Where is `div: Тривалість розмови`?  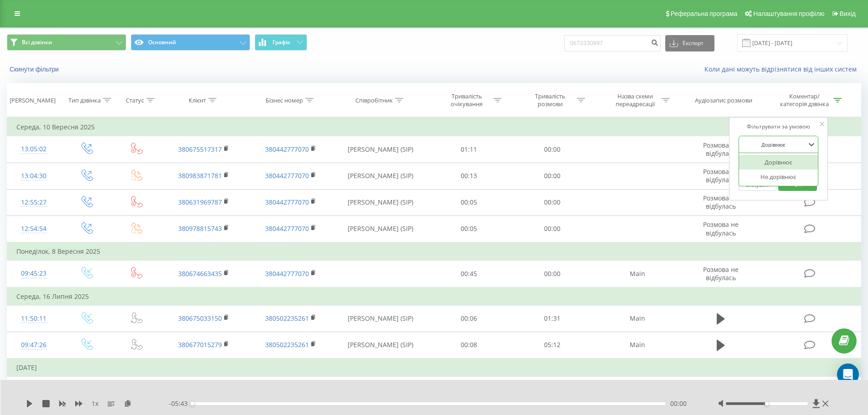 div: Тривалість розмови is located at coordinates (550, 100).